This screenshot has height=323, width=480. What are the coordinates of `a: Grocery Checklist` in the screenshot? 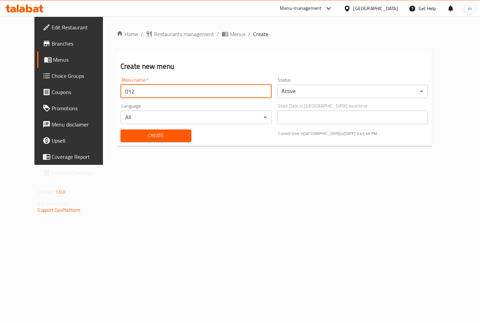 It's located at (76, 173).